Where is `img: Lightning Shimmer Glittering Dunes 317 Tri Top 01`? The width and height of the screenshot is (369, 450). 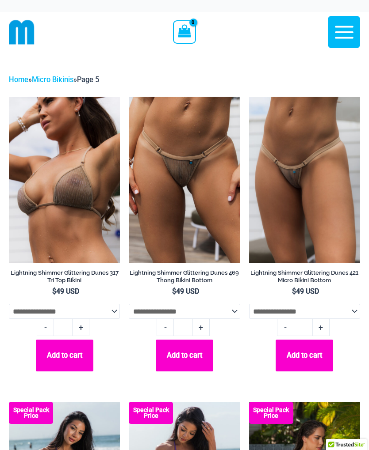
img: Lightning Shimmer Glittering Dunes 317 Tri Top 01 is located at coordinates (64, 180).